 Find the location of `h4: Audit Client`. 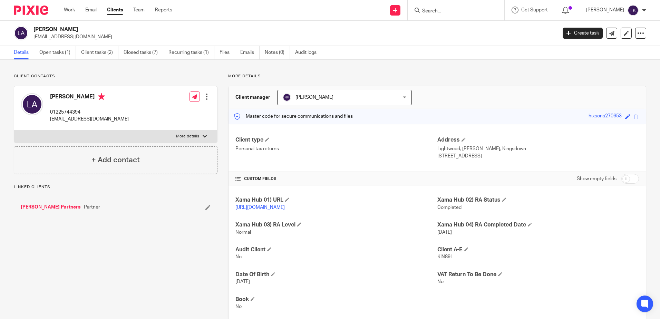

h4: Audit Client is located at coordinates (336, 250).